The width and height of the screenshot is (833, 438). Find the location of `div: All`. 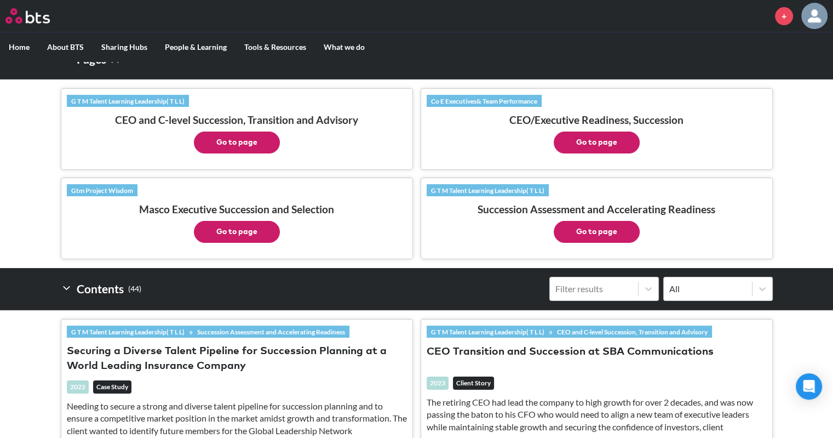

div: All is located at coordinates (708, 289).